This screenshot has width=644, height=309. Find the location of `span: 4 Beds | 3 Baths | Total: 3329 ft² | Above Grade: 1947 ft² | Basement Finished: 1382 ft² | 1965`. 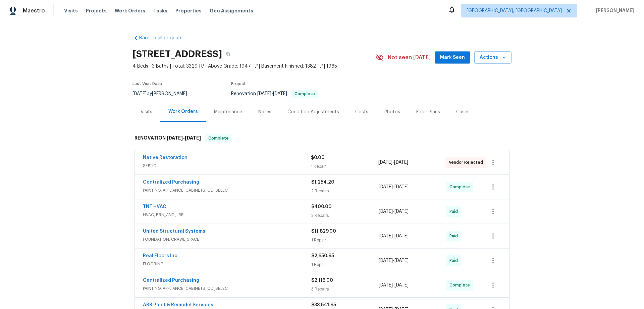

span: 4 Beds | 3 Baths | Total: 3329 ft² | Above Grade: 1947 ft² | Basement Finished: 1382 ft² | 1965 is located at coordinates (254, 66).